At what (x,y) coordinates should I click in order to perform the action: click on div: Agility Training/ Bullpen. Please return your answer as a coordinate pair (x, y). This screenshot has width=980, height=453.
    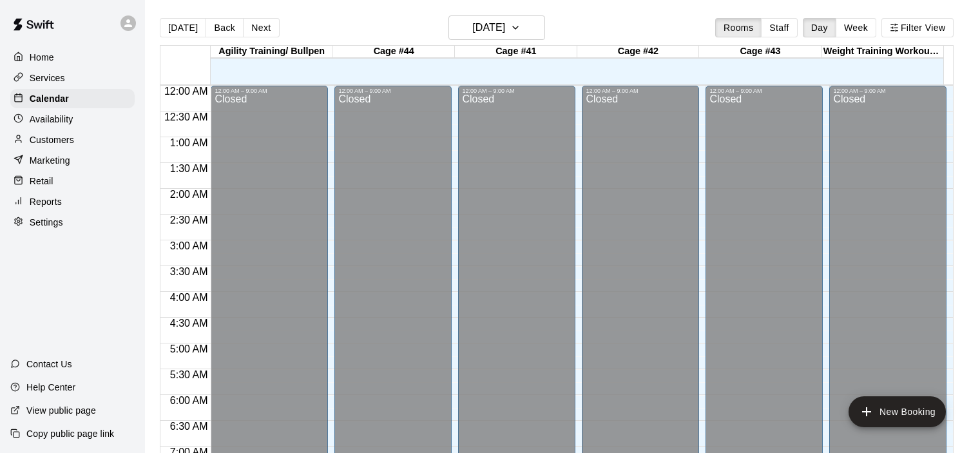
    Looking at the image, I should click on (272, 52).